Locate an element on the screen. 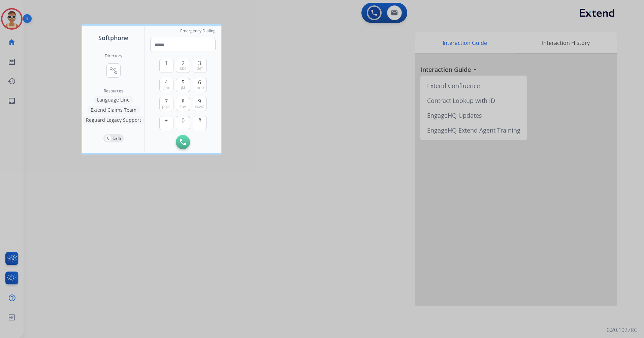 The image size is (644, 338). button: 2abc is located at coordinates (183, 66).